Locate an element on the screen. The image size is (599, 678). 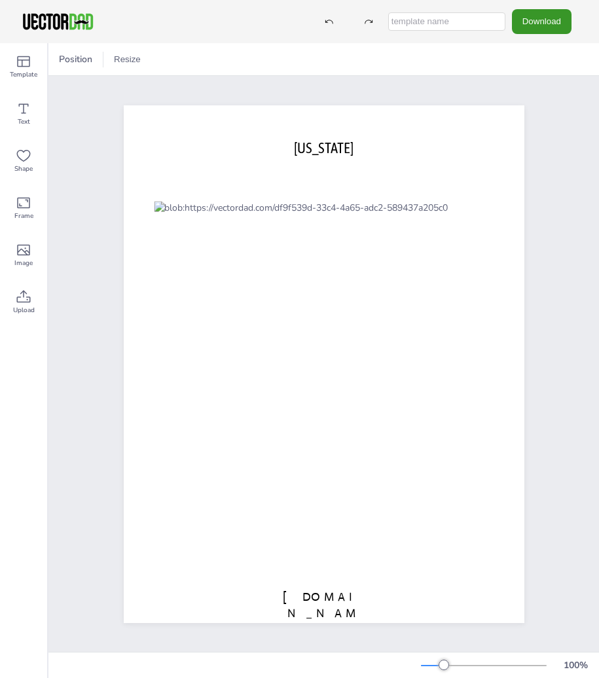
div: 100 % is located at coordinates (575, 665).